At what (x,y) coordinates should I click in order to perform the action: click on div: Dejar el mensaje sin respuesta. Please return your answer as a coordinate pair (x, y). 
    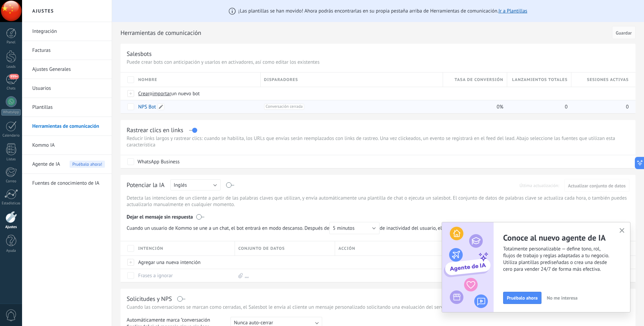
    Looking at the image, I should click on (378, 216).